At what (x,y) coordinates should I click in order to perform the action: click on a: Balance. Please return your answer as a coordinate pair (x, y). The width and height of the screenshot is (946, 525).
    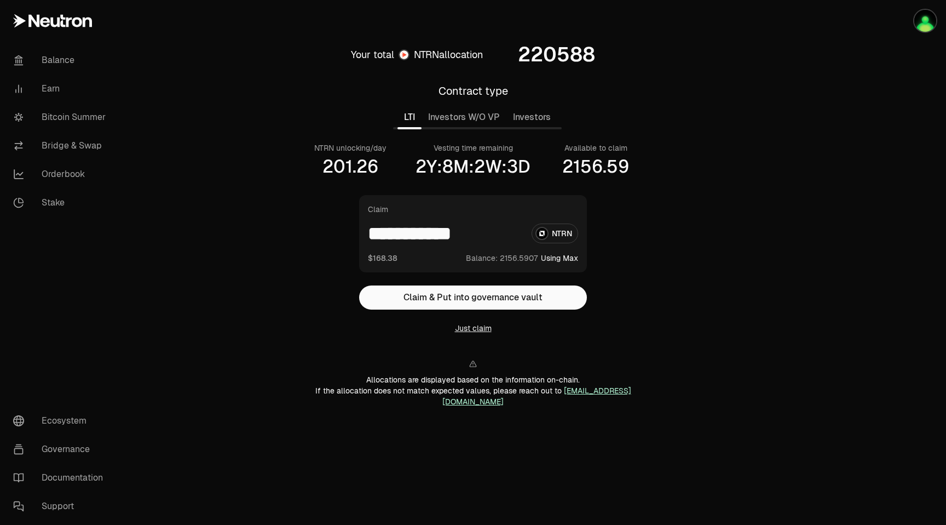
    Looking at the image, I should click on (61, 60).